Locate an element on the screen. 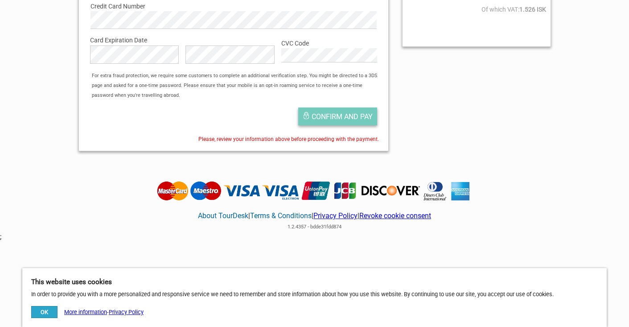  span: Of which VAT: is located at coordinates (476, 9).